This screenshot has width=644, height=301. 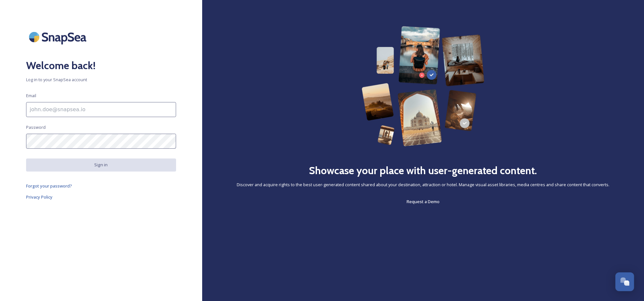 What do you see at coordinates (101, 79) in the screenshot?
I see `span: Log in to your SnapSea account` at bounding box center [101, 79].